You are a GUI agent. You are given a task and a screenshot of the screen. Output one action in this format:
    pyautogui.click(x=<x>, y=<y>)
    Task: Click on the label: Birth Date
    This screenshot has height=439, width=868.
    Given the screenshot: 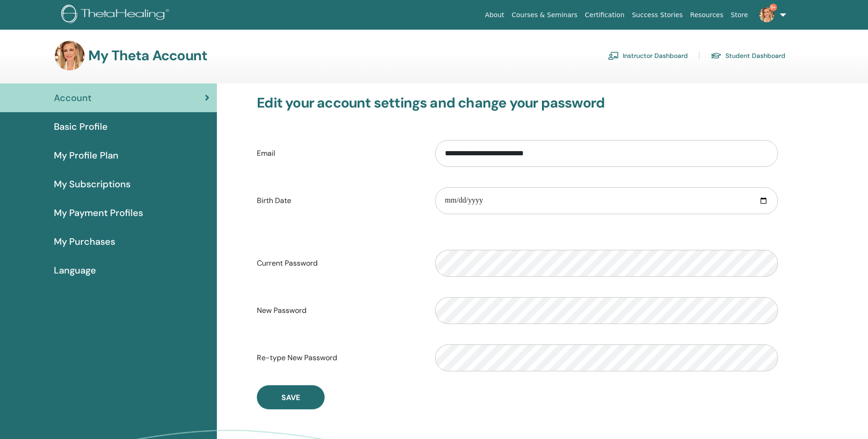 What is the action you would take?
    pyautogui.click(x=339, y=201)
    